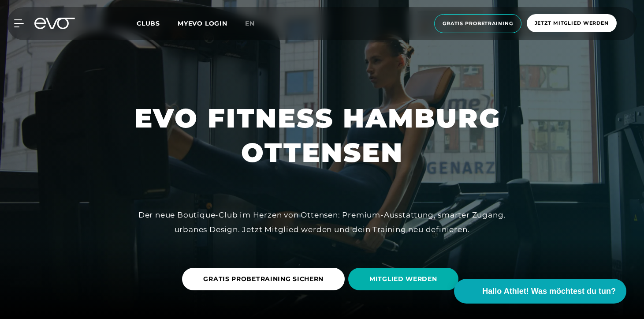 This screenshot has width=644, height=319. What do you see at coordinates (322, 135) in the screenshot?
I see `h1: EVO FITNESS HAMBURG OTTENSEN` at bounding box center [322, 135].